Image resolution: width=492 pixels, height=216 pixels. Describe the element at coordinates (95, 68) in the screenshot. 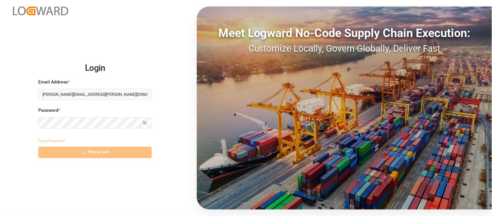

I see `h2: Login` at that location.